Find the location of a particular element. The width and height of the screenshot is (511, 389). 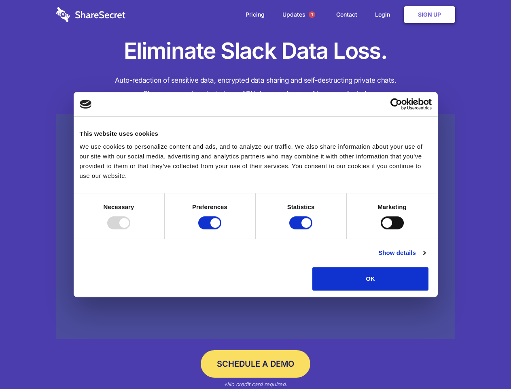

a: Usercentrics Cookiebot - opens in a new window is located at coordinates (396, 104).